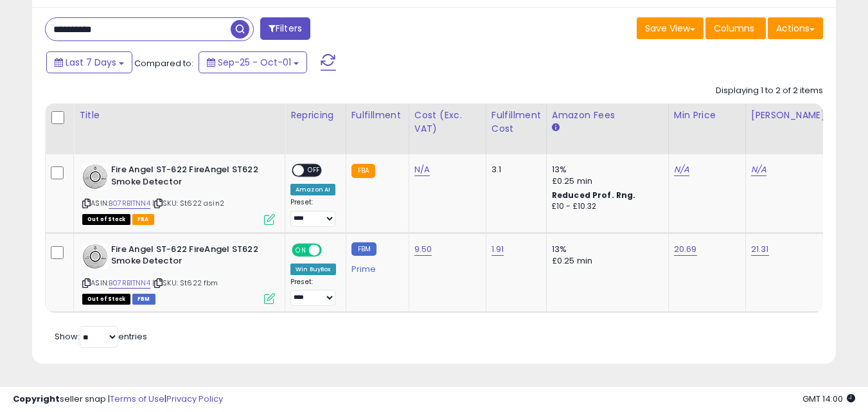 This screenshot has height=412, width=868. What do you see at coordinates (447, 122) in the screenshot?
I see `div: Cost (Exc. VAT)` at bounding box center [447, 122].